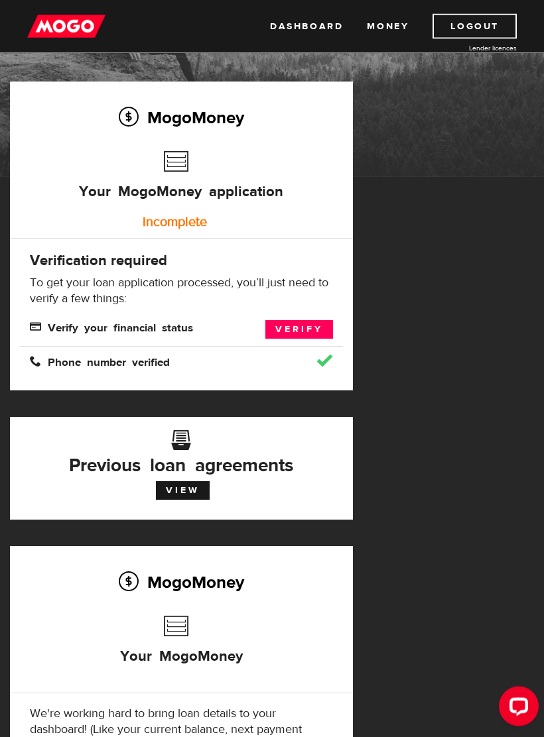 This screenshot has width=544, height=737. What do you see at coordinates (111, 327) in the screenshot?
I see `span: Verify your financial status` at bounding box center [111, 327].